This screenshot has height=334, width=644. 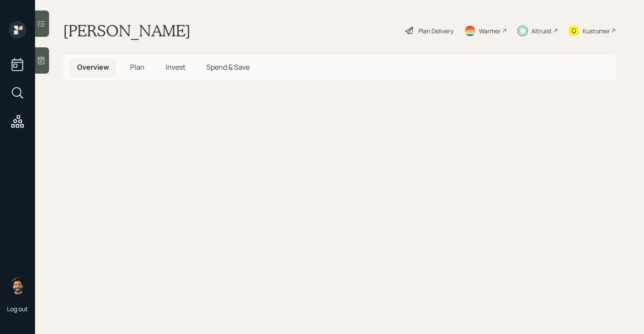 I want to click on div: Plan Delivery, so click(x=435, y=31).